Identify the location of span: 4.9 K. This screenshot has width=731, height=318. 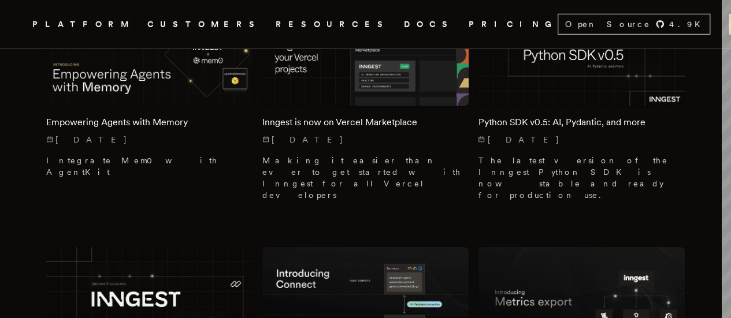
(688, 24).